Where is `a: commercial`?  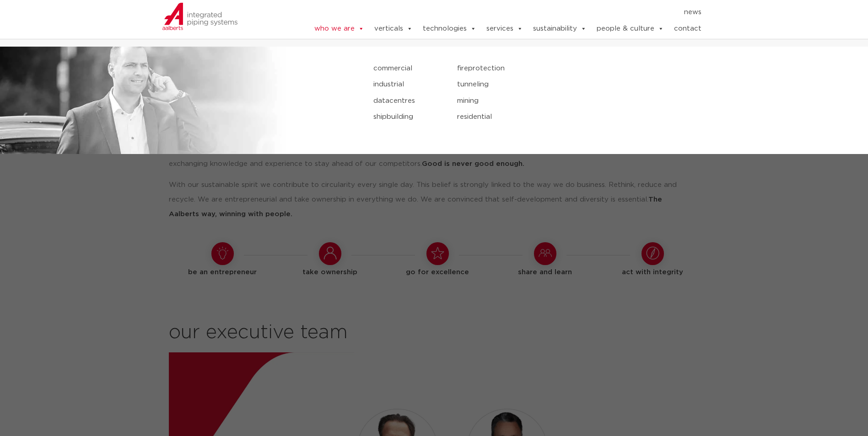 a: commercial is located at coordinates (408, 69).